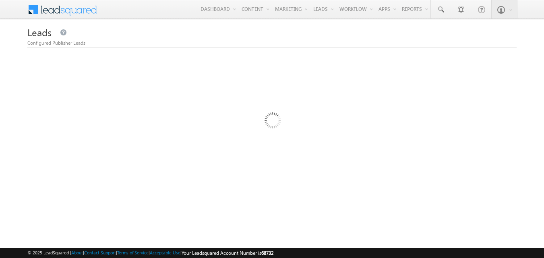 This screenshot has width=544, height=258. What do you see at coordinates (272, 122) in the screenshot?
I see `img: Loading...` at bounding box center [272, 122].